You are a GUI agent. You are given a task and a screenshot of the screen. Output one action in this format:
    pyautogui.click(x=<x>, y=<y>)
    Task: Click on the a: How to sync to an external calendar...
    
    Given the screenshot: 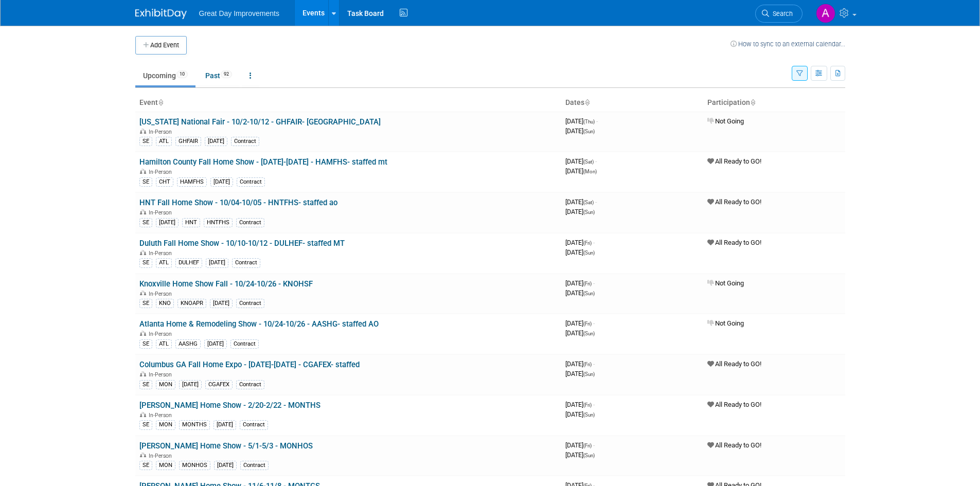 What is the action you would take?
    pyautogui.click(x=788, y=44)
    